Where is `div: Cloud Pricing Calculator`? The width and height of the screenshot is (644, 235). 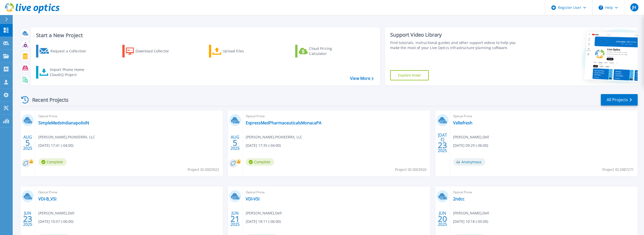 div: Cloud Pricing Calculator is located at coordinates (329, 51).